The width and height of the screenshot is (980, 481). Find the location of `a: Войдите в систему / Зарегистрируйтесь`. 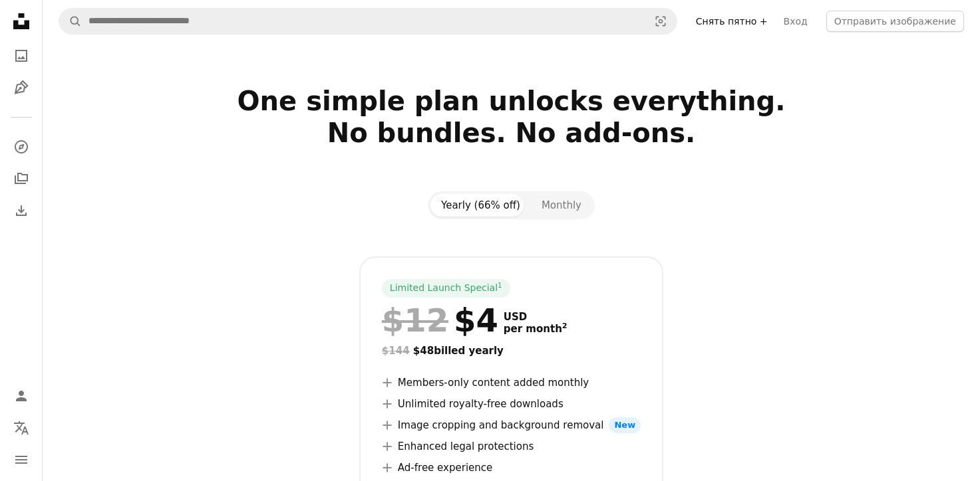

a: Войдите в систему / Зарегистрируйтесь is located at coordinates (22, 396).